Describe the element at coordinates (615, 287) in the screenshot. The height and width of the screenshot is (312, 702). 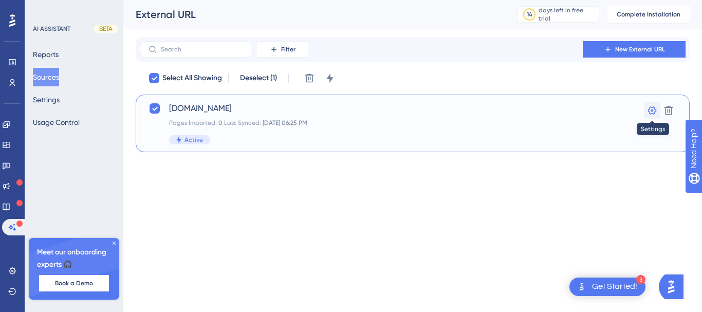
I see `div: Get Started!` at that location.